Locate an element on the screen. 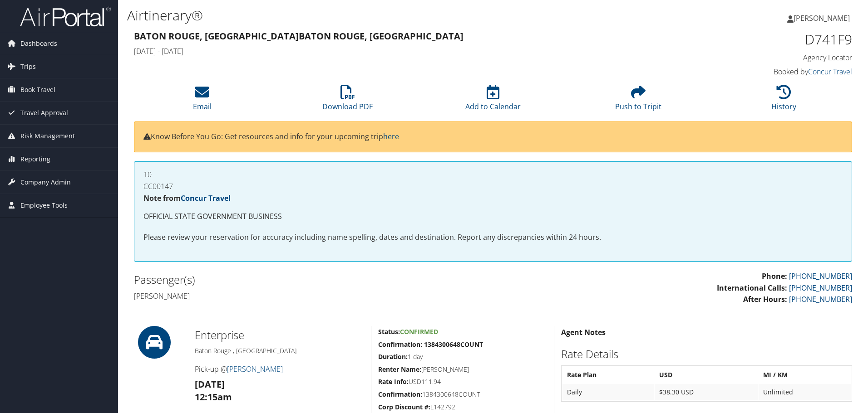 Image resolution: width=868 pixels, height=413 pixels. img: airportal-logo.png is located at coordinates (65, 16).